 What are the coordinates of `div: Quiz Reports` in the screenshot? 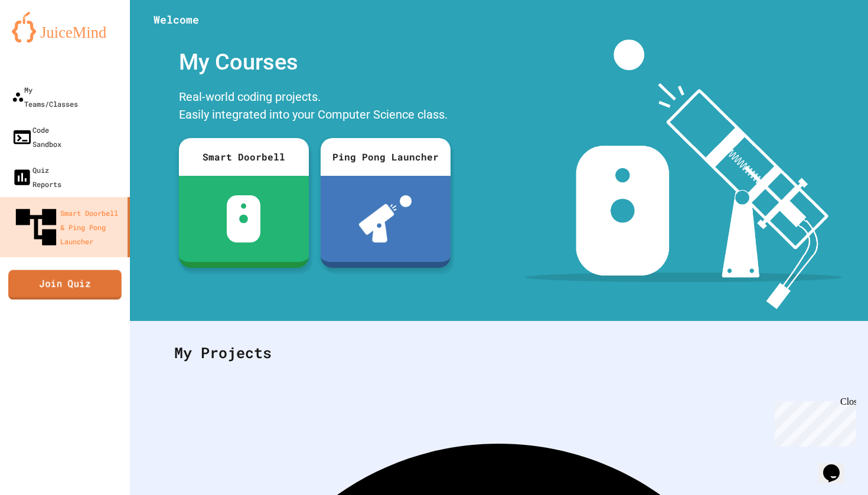 It's located at (37, 177).